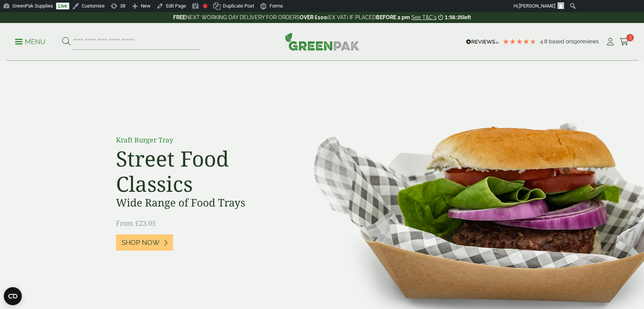  Describe the element at coordinates (30, 41) in the screenshot. I see `p: Menu` at that location.